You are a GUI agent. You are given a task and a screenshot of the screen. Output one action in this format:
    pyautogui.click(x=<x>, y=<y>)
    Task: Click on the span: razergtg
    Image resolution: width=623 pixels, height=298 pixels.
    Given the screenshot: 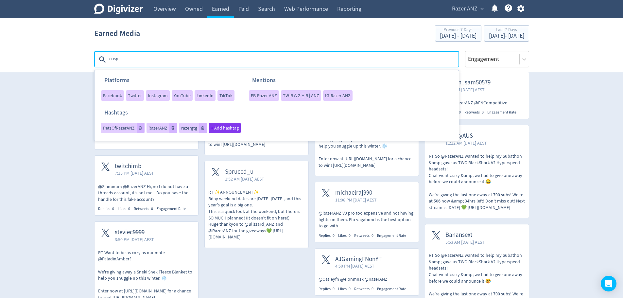 What is the action you would take?
    pyautogui.click(x=189, y=128)
    